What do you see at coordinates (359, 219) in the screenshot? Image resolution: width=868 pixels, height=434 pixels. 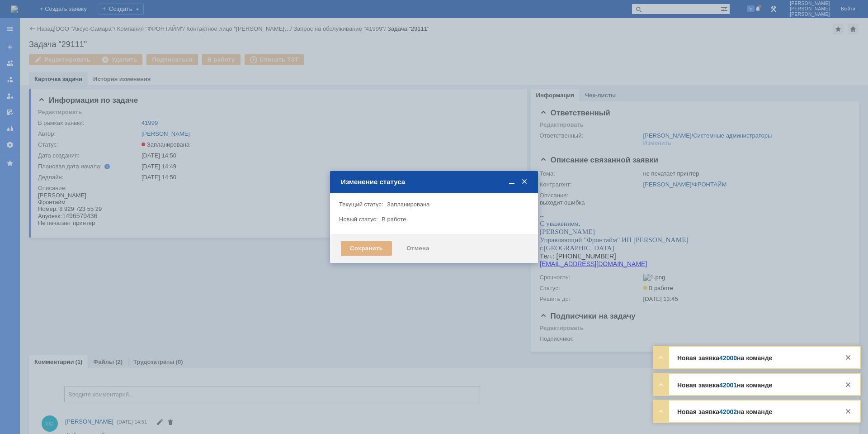 I see `label: Новый статус:` at bounding box center [359, 219].